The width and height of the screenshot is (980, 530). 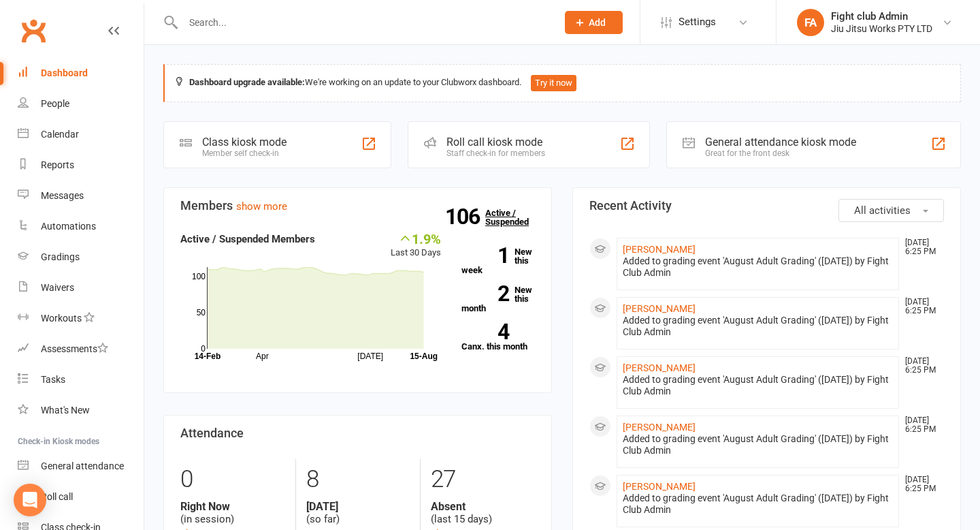 What do you see at coordinates (60, 134) in the screenshot?
I see `div: Calendar` at bounding box center [60, 134].